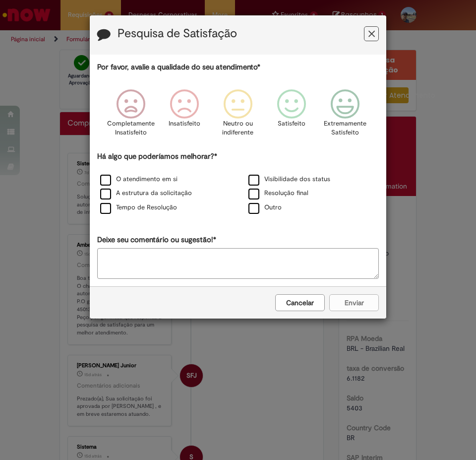  Describe the element at coordinates (130, 116) in the screenshot. I see `div: Completamente Insatisfeito` at that location.